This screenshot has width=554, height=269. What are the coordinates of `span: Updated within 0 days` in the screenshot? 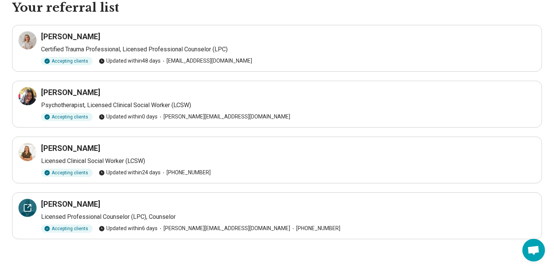 It's located at (128, 116).